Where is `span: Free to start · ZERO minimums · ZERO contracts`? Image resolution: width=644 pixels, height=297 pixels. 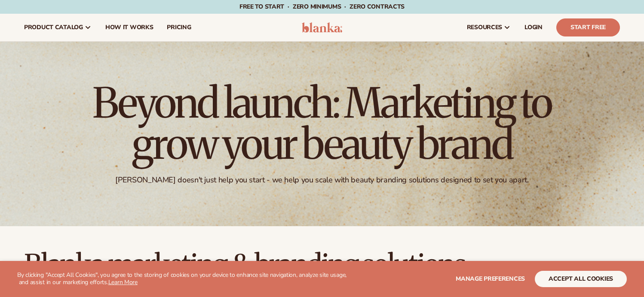
span: Free to start · ZERO minimums · ZERO contracts is located at coordinates (322, 6).